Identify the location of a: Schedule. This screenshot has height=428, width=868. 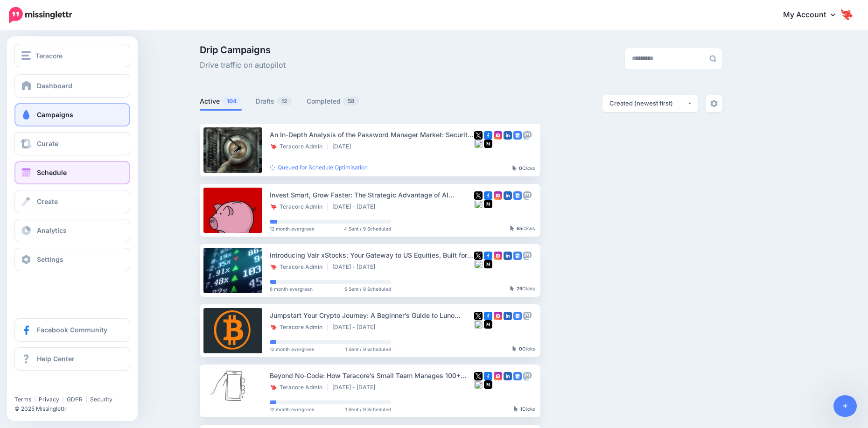
(72, 173).